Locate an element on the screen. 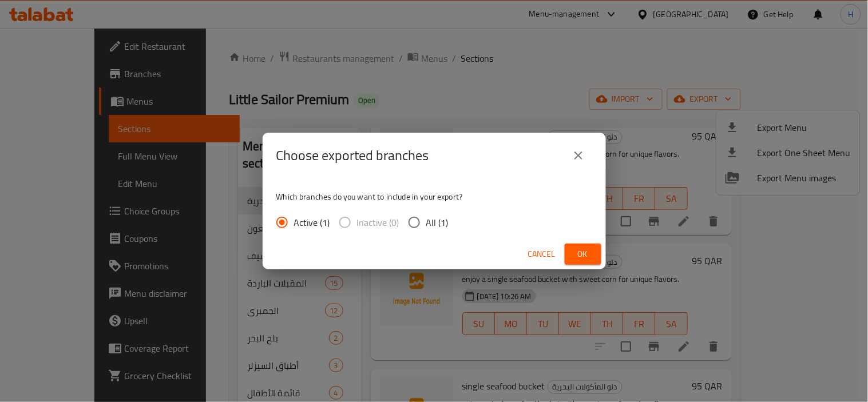  p: Which branches do you want to include in your export? is located at coordinates (434, 197).